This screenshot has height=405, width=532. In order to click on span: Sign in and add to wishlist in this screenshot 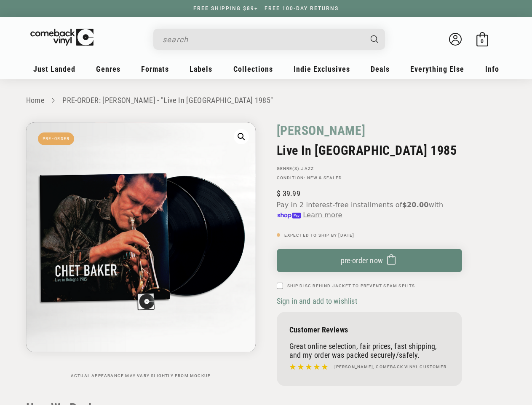, I will do `click(317, 301)`.